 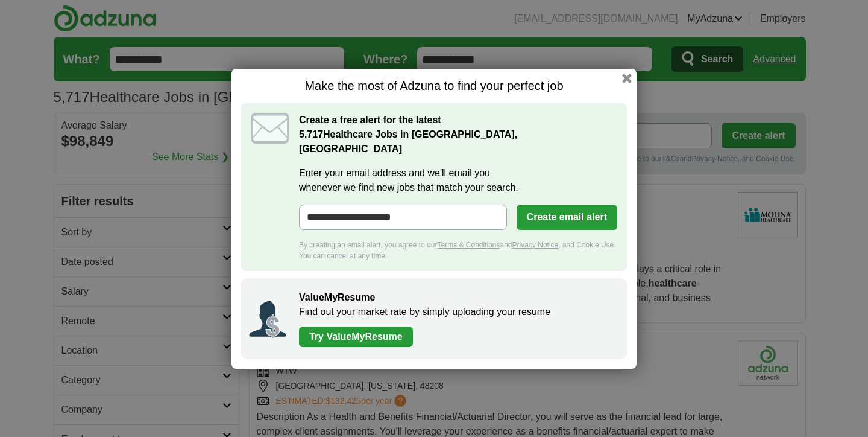 I want to click on a: Terms & Conditions, so click(x=469, y=245).